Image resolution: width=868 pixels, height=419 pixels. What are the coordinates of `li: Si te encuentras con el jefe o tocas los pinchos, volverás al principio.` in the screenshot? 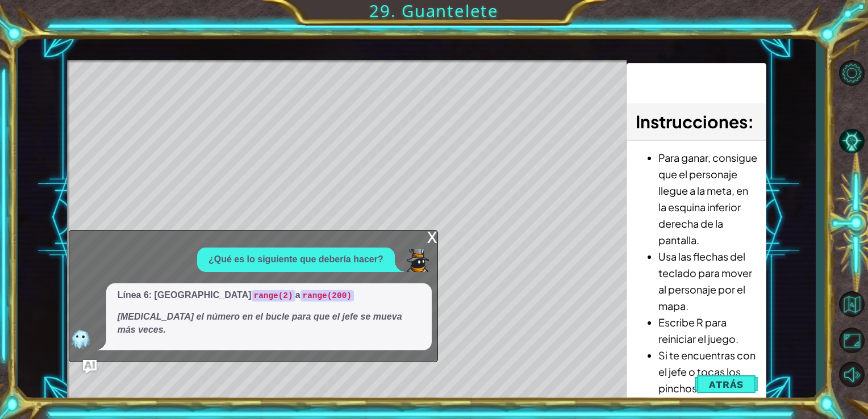 It's located at (708, 380).